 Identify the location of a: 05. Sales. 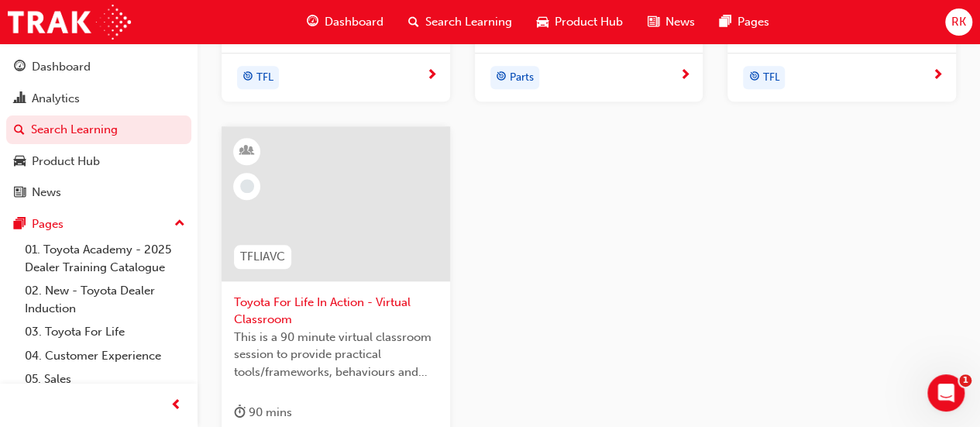
(105, 380).